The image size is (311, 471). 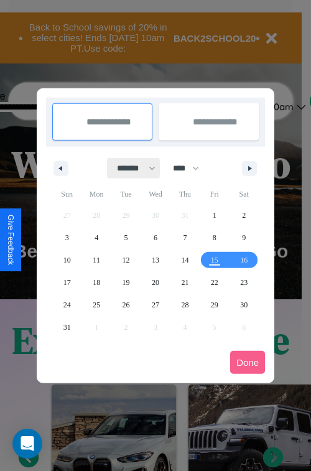 I want to click on button: 14, so click(x=185, y=260).